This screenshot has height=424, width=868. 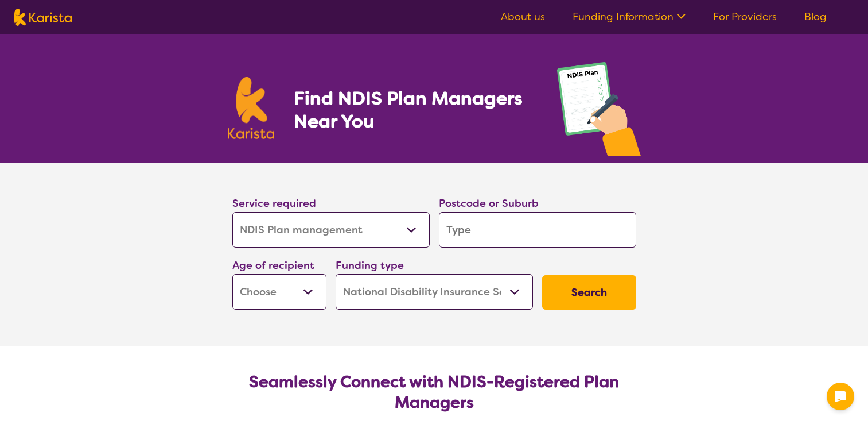 I want to click on label: Age of recipient, so click(x=273, y=265).